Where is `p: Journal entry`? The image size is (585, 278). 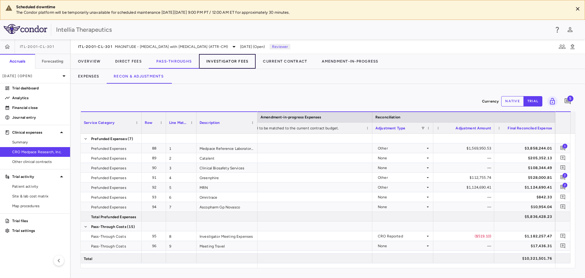 p: Journal entry is located at coordinates (39, 117).